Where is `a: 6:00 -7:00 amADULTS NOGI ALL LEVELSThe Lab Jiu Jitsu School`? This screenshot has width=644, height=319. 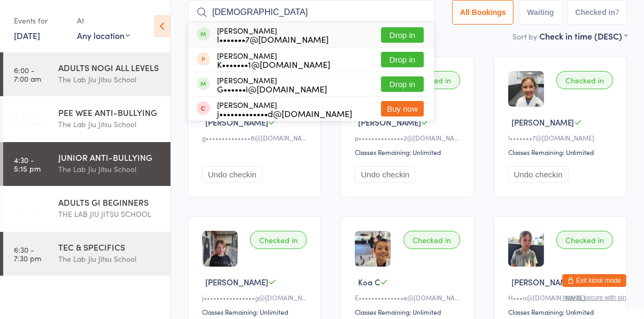
a: 6:00 -7:00 amADULTS NOGI ALL LEVELSThe Lab Jiu Jitsu School is located at coordinates (86, 74).